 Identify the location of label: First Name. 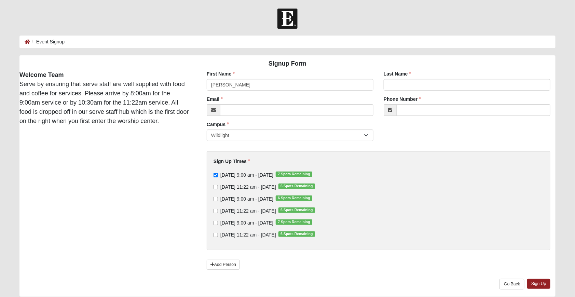
(221, 74).